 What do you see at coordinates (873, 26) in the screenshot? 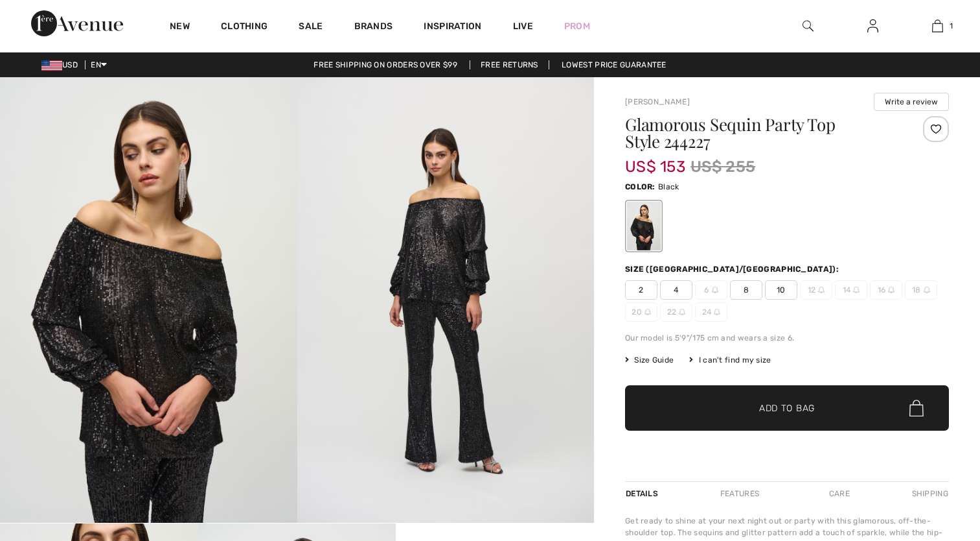
I see `img: My Info` at bounding box center [873, 26].